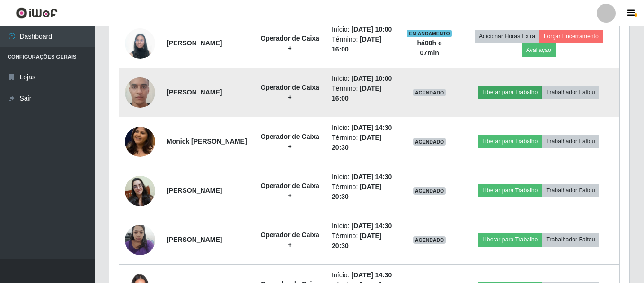 The image size is (644, 283). Describe the element at coordinates (430, 48) in the screenshot. I see `strong: há 00 h e 07 min` at that location.